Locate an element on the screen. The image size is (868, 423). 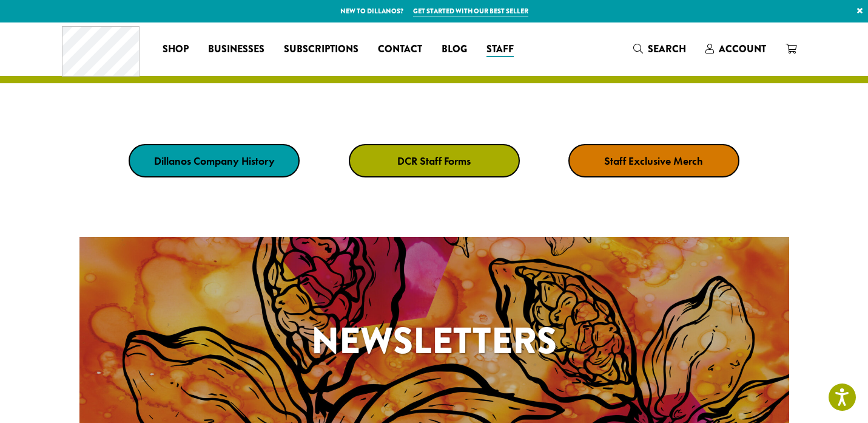
span: Subscriptions is located at coordinates (321, 49).